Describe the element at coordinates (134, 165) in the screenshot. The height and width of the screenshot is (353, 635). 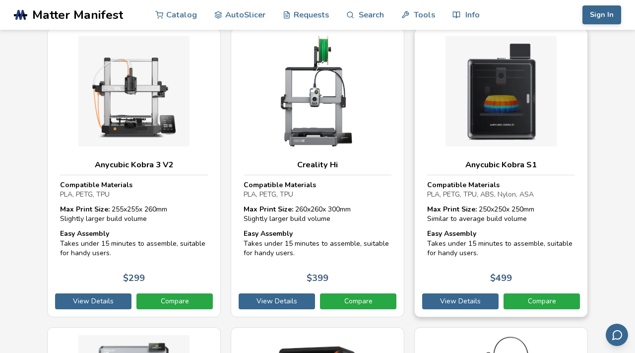
I see `h3: Anycubic Kobra 3 V2` at that location.